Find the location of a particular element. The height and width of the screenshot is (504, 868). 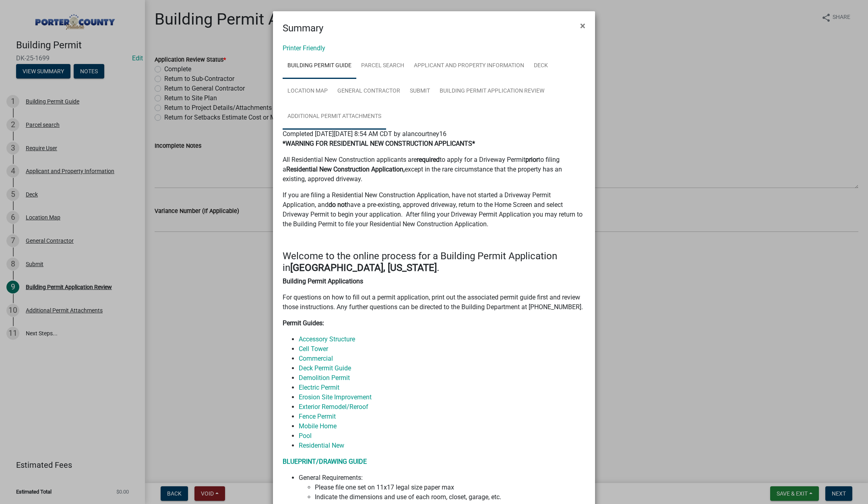

a: Mobile Home is located at coordinates (318, 426).